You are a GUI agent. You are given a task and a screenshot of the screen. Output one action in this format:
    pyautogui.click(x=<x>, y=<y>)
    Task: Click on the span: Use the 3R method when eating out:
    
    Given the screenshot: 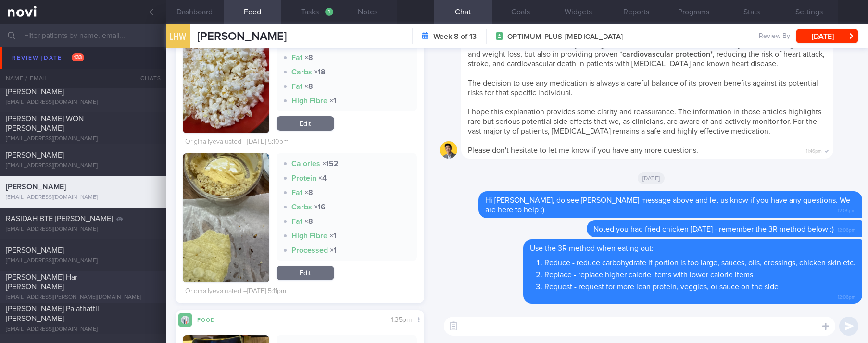 What is the action you would take?
    pyautogui.click(x=591, y=248)
    